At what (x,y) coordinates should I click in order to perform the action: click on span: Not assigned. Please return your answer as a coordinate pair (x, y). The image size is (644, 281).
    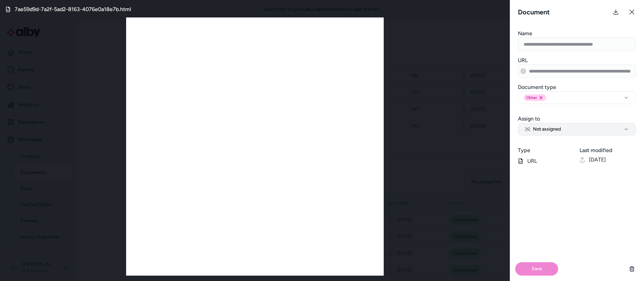
    Looking at the image, I should click on (543, 129).